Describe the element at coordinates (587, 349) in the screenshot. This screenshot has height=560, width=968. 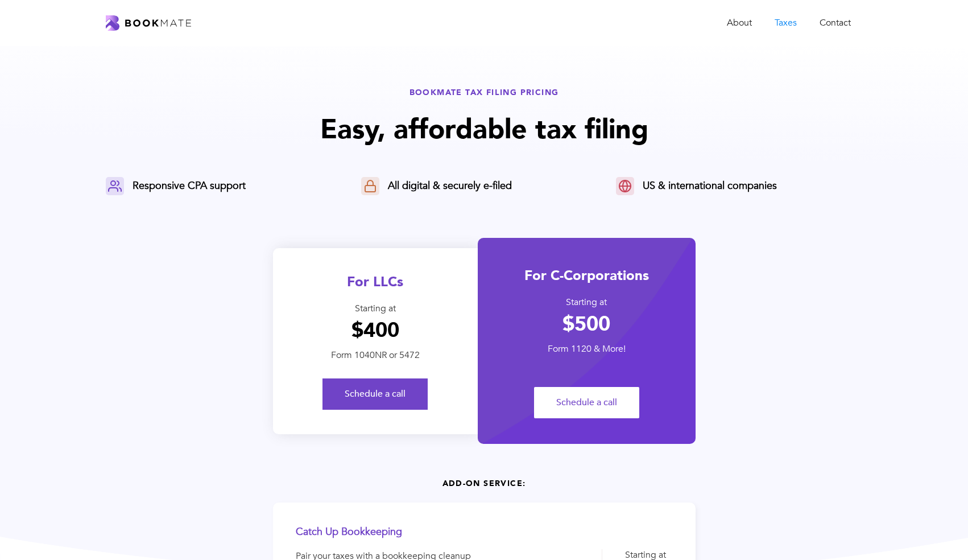
I see `div: Form 1120 & More!` at that location.